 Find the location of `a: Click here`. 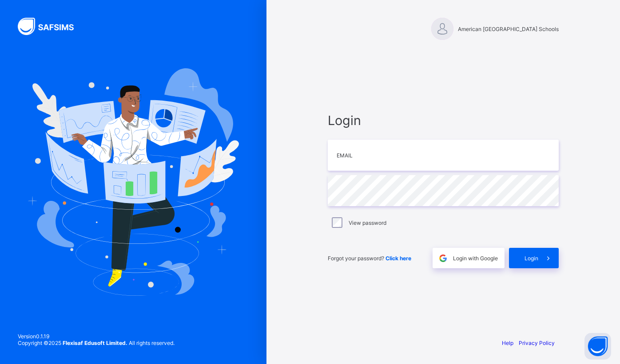

a: Click here is located at coordinates (398, 258).